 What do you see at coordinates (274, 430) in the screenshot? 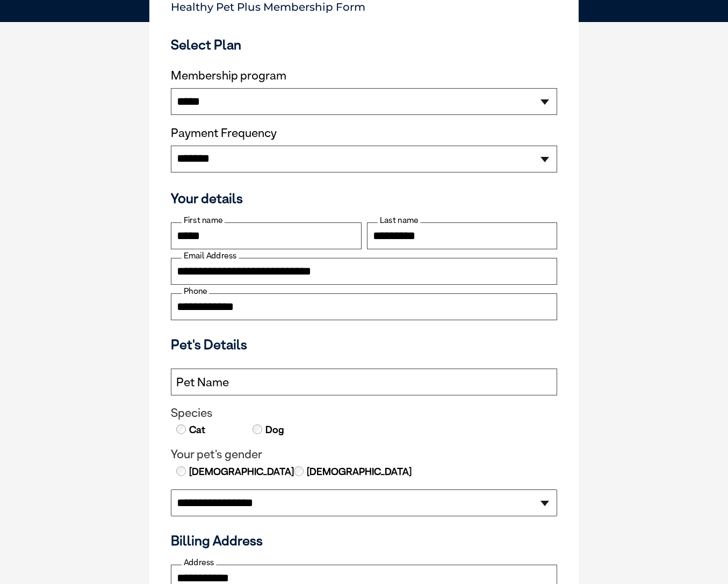
I see `label: Dog` at bounding box center [274, 430].